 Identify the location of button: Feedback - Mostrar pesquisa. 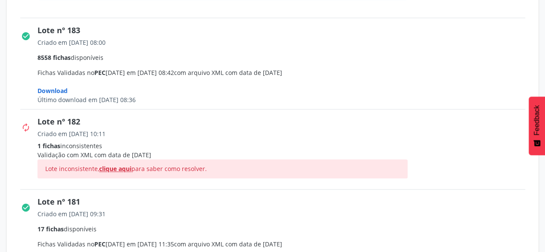
(537, 126).